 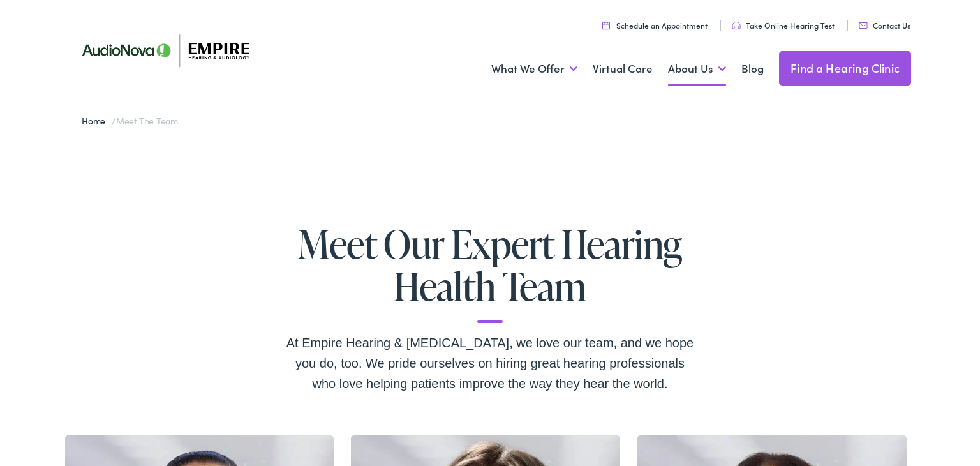 What do you see at coordinates (783, 25) in the screenshot?
I see `a: Take Online Hearing Test` at bounding box center [783, 25].